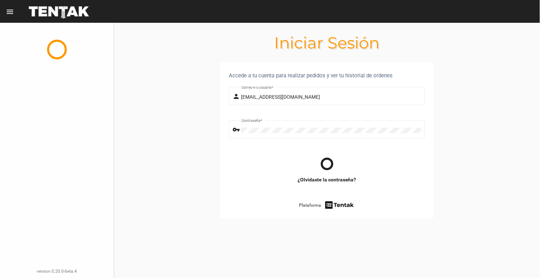  What do you see at coordinates (237, 130) in the screenshot?
I see `mat-icon: vpn_key` at bounding box center [237, 130].